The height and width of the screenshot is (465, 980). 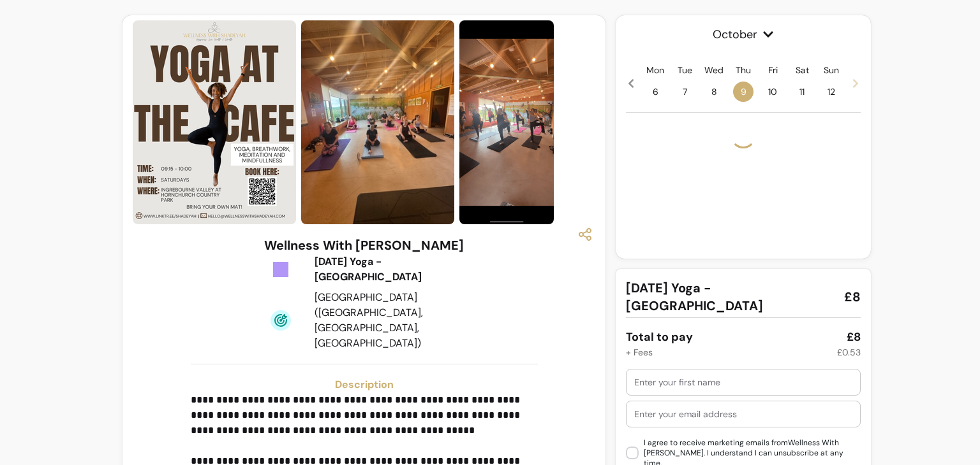 What do you see at coordinates (743, 382) in the screenshot?
I see `input: Enter your first name` at bounding box center [743, 382].